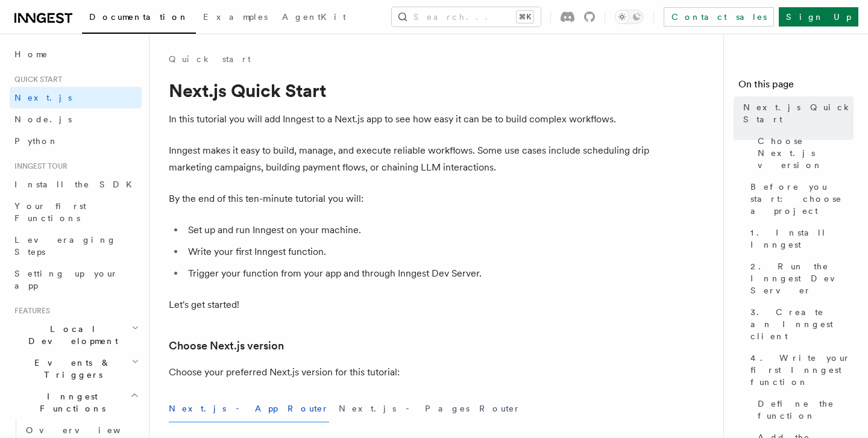  I want to click on a: Before you start: choose a project, so click(800, 198).